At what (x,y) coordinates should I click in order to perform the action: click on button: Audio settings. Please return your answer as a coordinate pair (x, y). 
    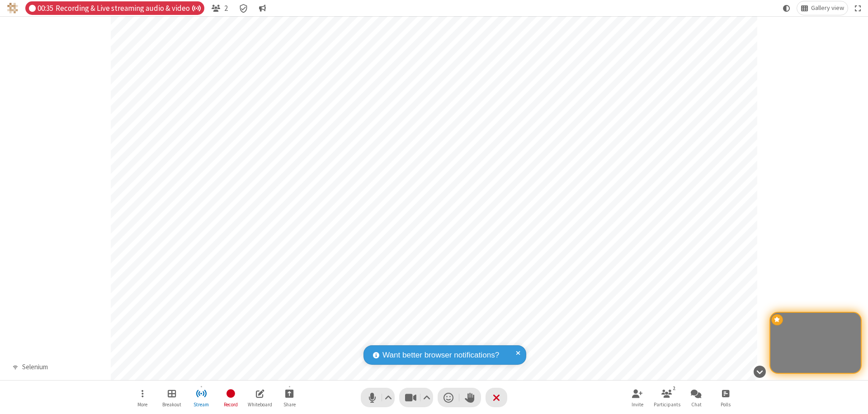
    Looking at the image, I should click on (388, 397).